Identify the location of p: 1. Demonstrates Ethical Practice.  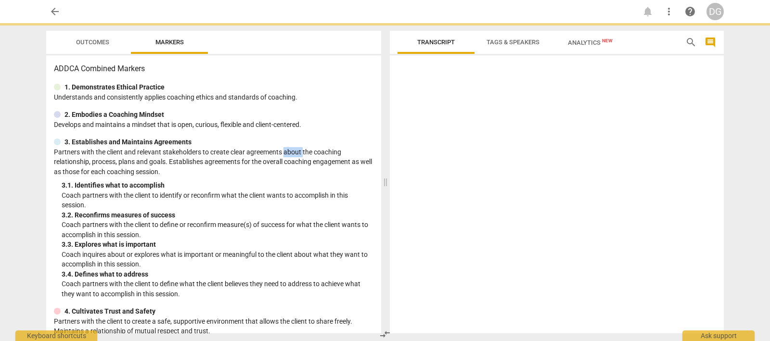
(114, 87).